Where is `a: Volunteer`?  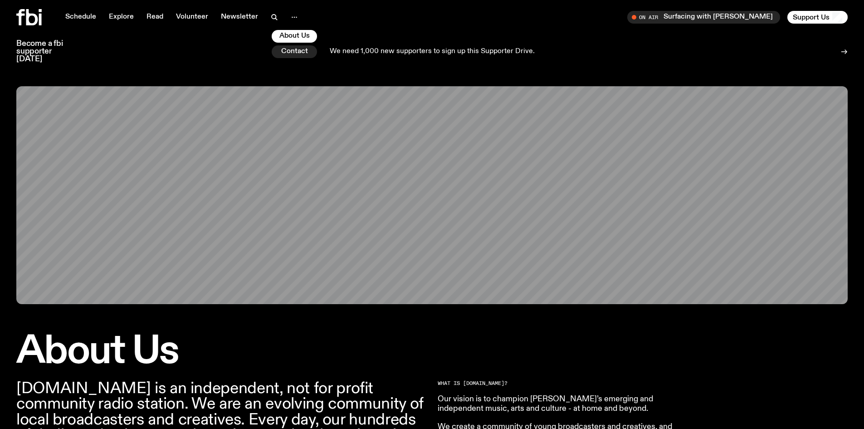 a: Volunteer is located at coordinates (192, 17).